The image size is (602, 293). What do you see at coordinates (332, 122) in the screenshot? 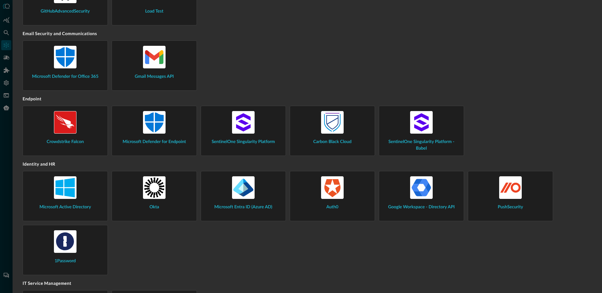
I see `img: CarbonBlackEnterpriseEDR.svg` at bounding box center [332, 122].